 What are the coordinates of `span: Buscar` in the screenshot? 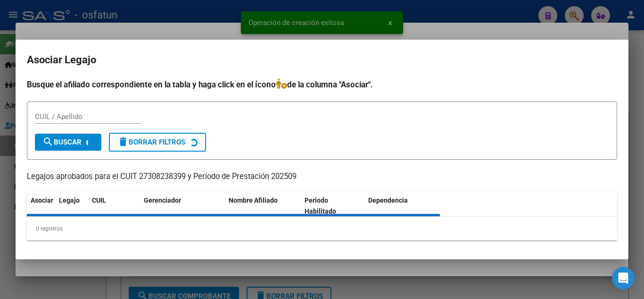 It's located at (62, 142).